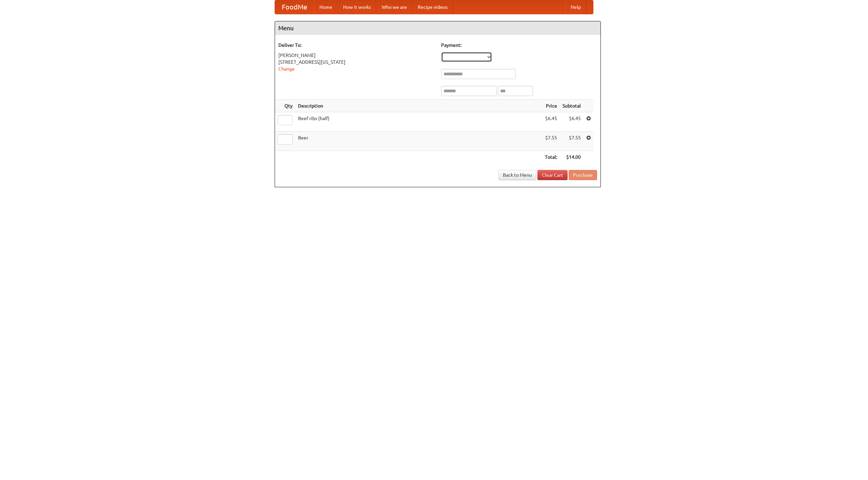  Describe the element at coordinates (571, 106) in the screenshot. I see `th: Subtotal` at that location.